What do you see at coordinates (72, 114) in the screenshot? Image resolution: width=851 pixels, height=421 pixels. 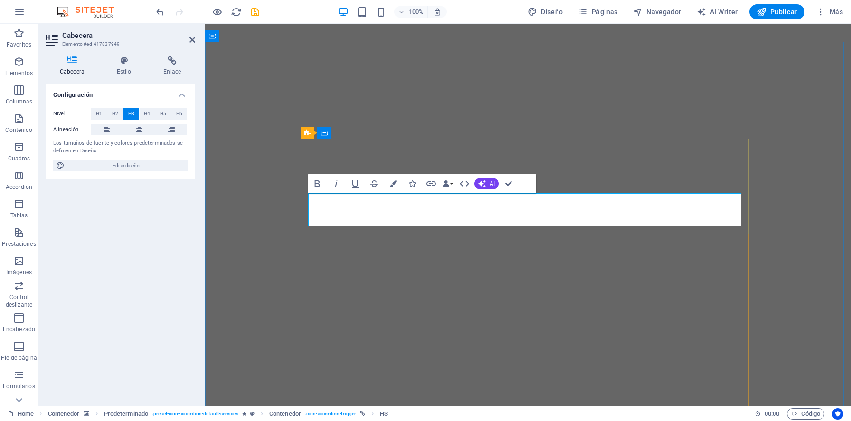 I see `label: Nivel` at bounding box center [72, 114].